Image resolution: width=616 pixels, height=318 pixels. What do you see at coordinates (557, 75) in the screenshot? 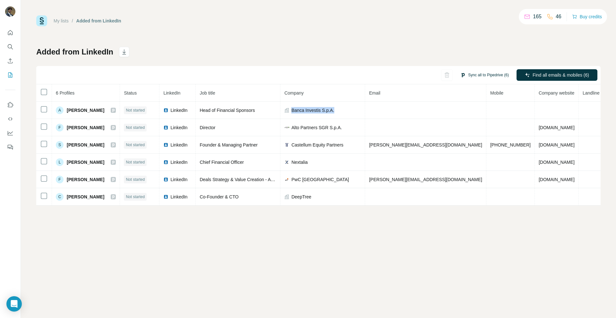
I see `button: Find all emails & mobiles (6)` at bounding box center [557, 75].